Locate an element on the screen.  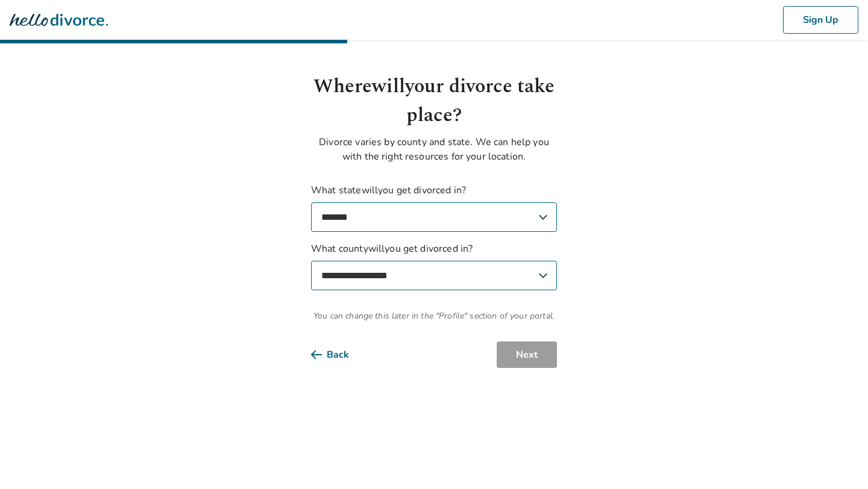
select: What countywillyou get divorced in? is located at coordinates (434, 275).